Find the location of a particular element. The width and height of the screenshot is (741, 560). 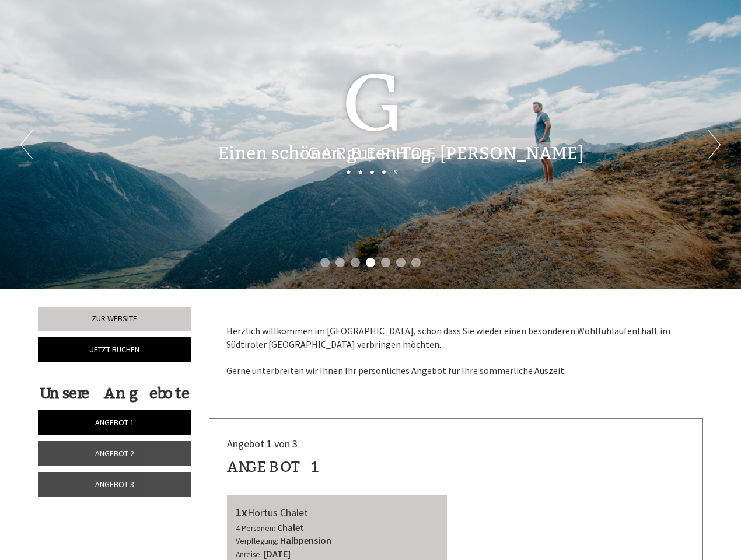

b: 1x is located at coordinates (241, 511).